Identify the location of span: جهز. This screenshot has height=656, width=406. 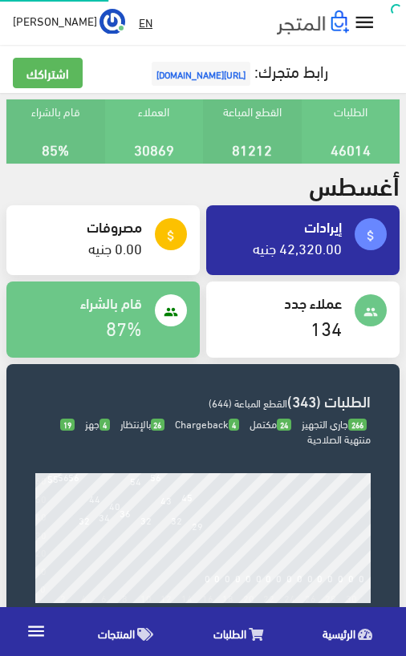
(97, 423).